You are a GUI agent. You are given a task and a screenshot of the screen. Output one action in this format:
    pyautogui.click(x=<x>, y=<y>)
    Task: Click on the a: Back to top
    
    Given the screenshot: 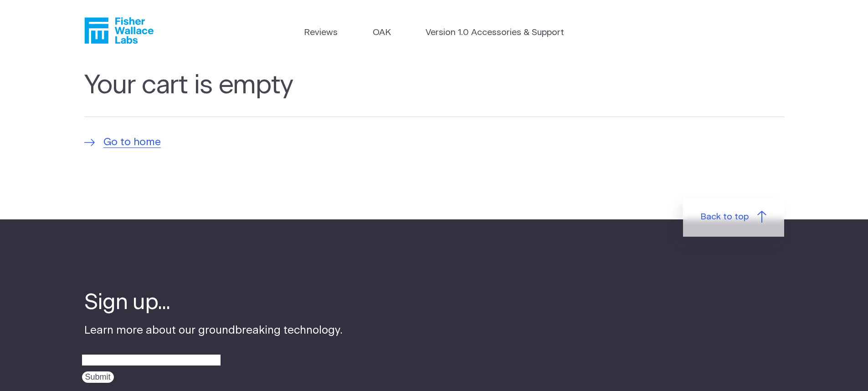 What is the action you would take?
    pyautogui.click(x=734, y=217)
    